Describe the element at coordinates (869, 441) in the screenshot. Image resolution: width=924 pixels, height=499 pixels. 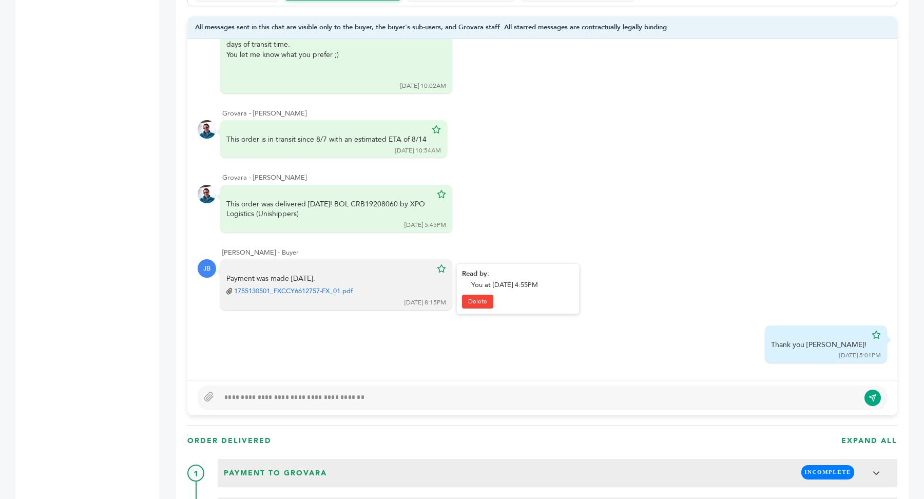
I see `h3: EXPAND ALL` at that location.